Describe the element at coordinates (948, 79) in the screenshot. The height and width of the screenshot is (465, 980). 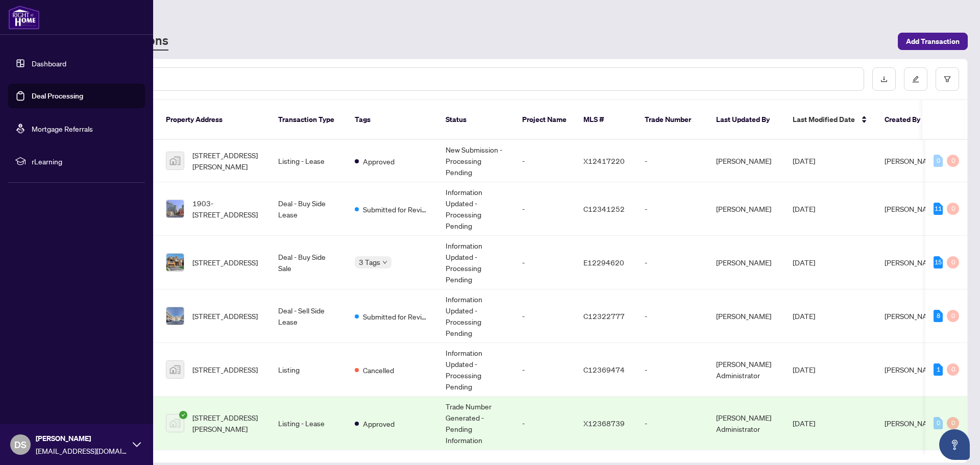
I see `span: filter` at that location.